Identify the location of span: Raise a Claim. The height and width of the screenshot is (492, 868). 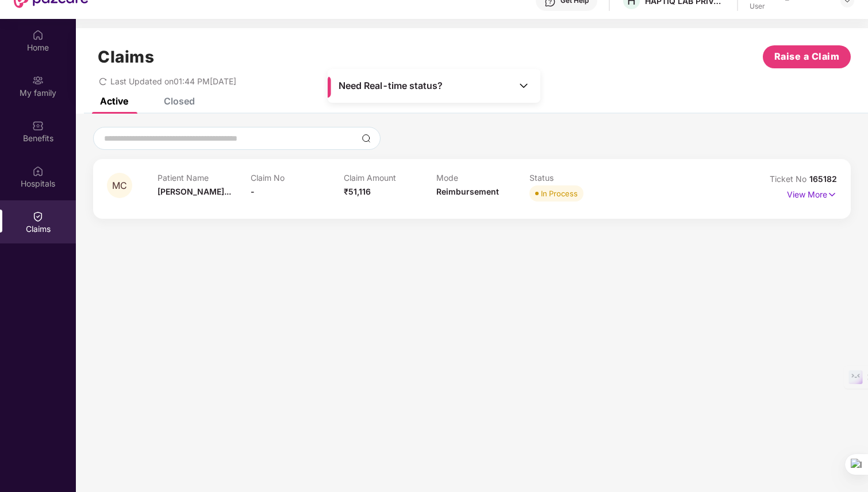
(807, 57).